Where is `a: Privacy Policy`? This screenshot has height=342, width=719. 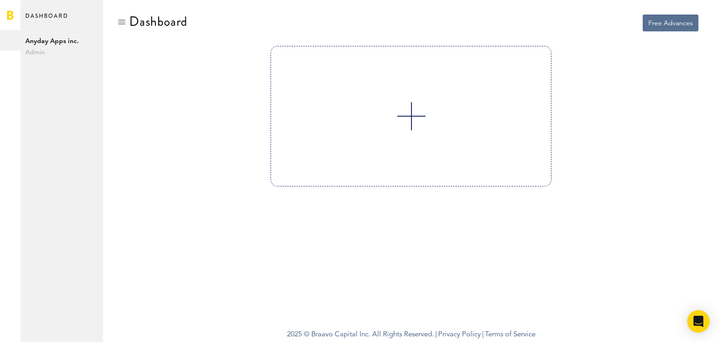 a: Privacy Policy is located at coordinates (459, 334).